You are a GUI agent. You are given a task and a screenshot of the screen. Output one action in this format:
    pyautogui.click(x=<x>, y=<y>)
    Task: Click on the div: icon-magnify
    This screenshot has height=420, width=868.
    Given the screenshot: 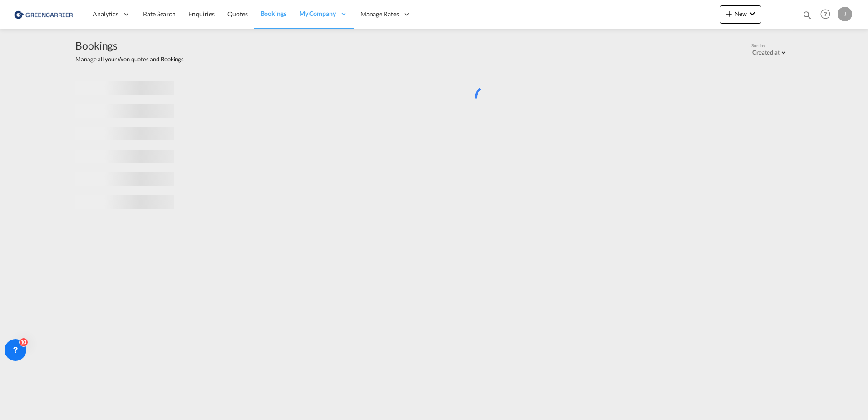 What is the action you would take?
    pyautogui.click(x=807, y=17)
    